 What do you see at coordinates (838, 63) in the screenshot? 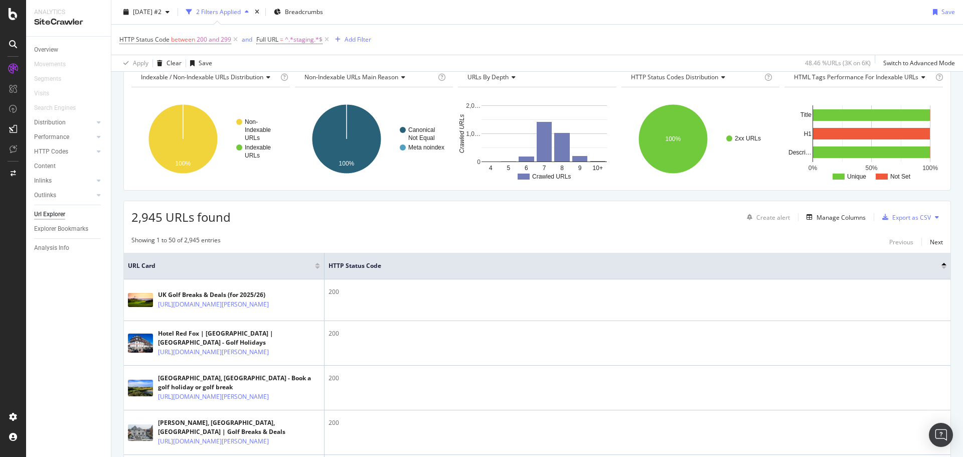
I see `div: 48.46 % URLs ( 3K on 6K )` at bounding box center [838, 63].